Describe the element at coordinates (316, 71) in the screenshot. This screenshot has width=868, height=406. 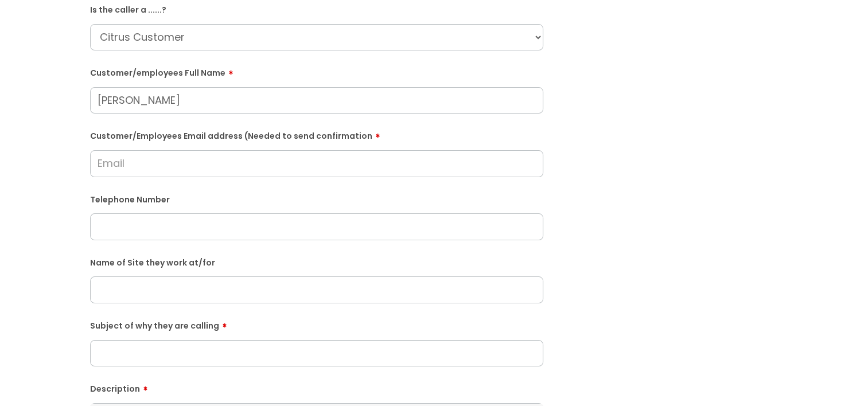
I see `label: Customer/employees Full Name` at that location.